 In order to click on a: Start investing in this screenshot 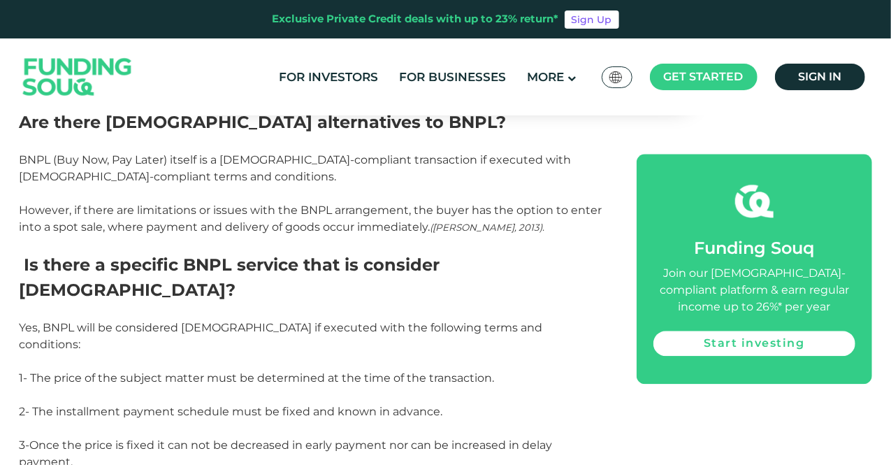, I will do `click(754, 343)`.